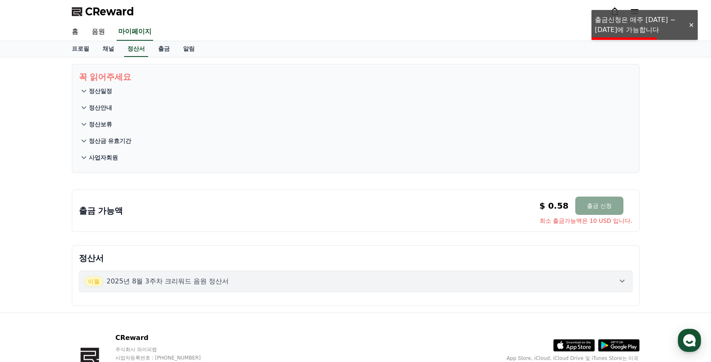 The image size is (711, 362). What do you see at coordinates (81, 279) in the screenshot?
I see `span: 대화` at bounding box center [81, 279].